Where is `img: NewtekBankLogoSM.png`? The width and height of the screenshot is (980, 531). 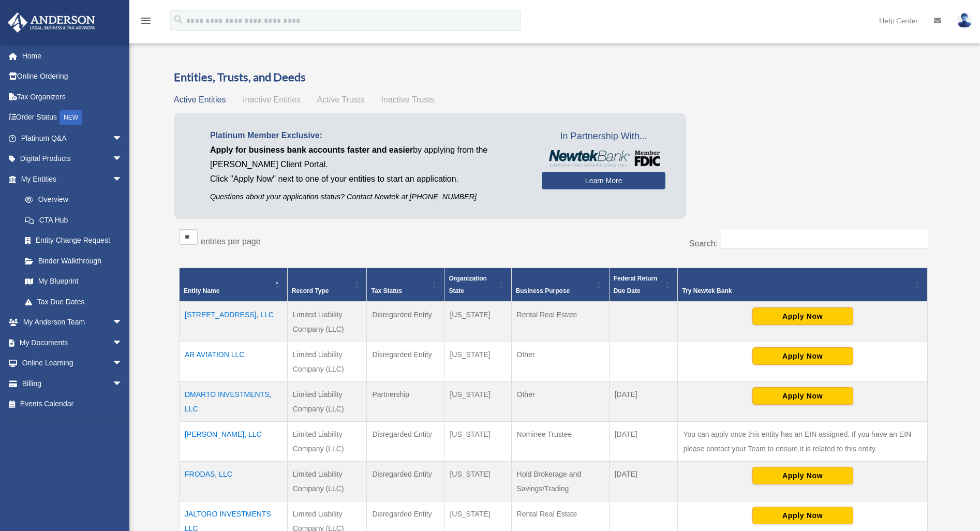
img: NewtekBankLogoSM.png is located at coordinates (603, 158).